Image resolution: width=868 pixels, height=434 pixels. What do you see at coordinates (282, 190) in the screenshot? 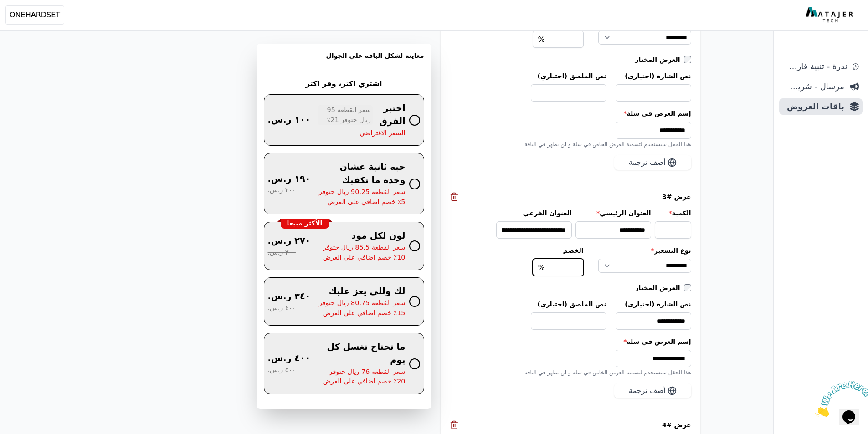
I see `span: ٢٠٠ ر.س.` at bounding box center [282, 190].